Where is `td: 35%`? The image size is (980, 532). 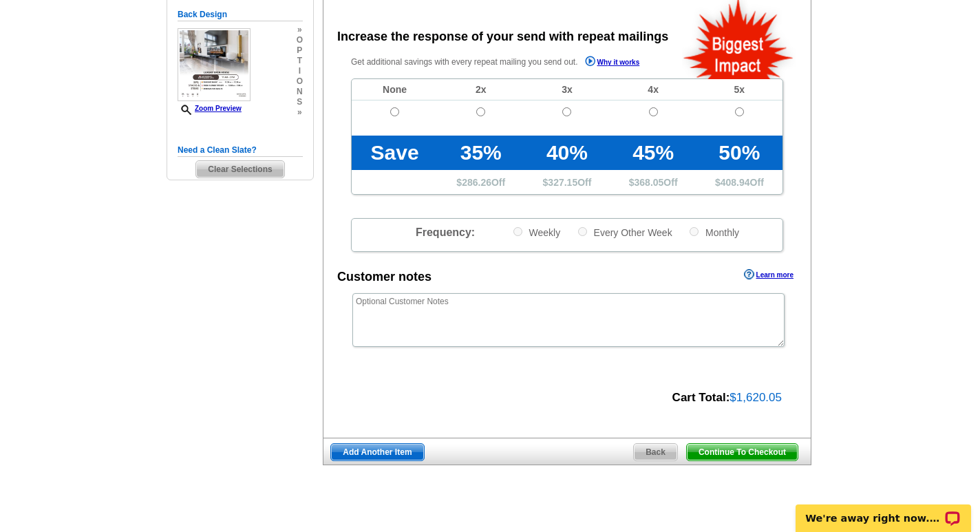 td: 35% is located at coordinates (480, 153).